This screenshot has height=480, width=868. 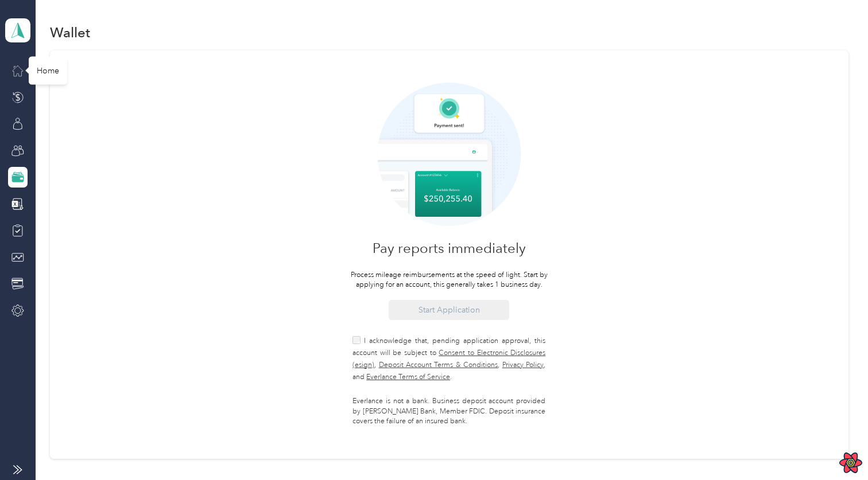 I want to click on a: Deposit Account Terms & Conditions, so click(x=438, y=365).